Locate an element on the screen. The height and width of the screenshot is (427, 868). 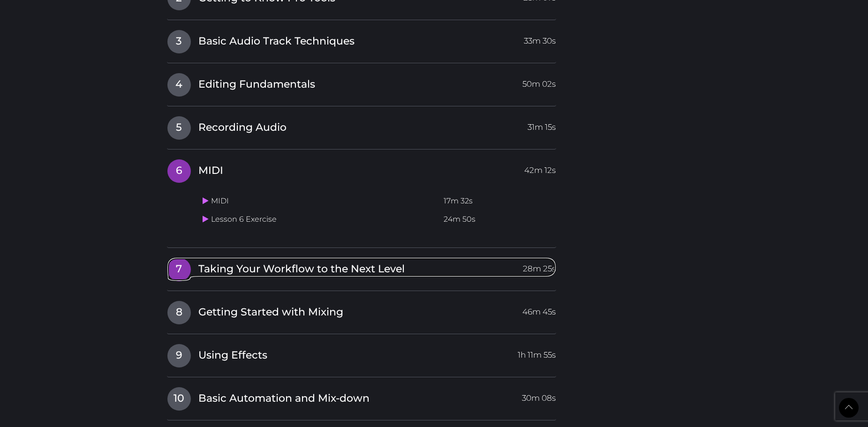
span: 9 is located at coordinates (179, 356).